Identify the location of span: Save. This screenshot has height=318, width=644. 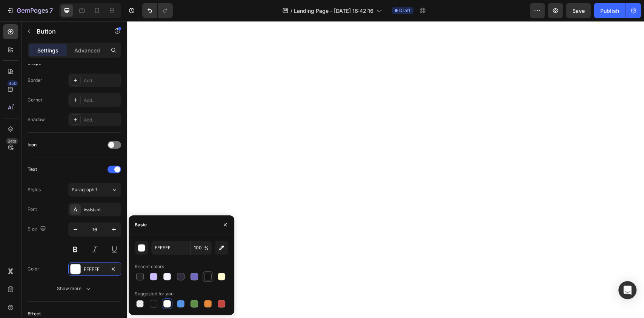
(578, 11).